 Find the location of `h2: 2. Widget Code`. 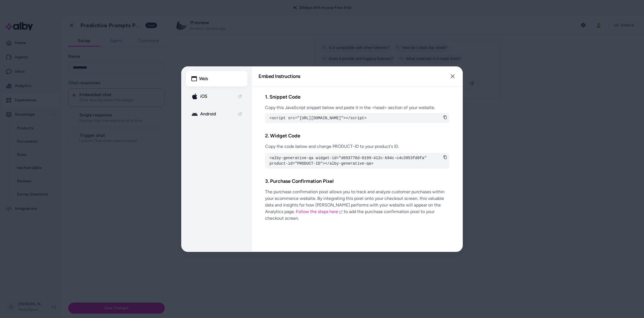

h2: 2. Widget Code is located at coordinates (357, 136).